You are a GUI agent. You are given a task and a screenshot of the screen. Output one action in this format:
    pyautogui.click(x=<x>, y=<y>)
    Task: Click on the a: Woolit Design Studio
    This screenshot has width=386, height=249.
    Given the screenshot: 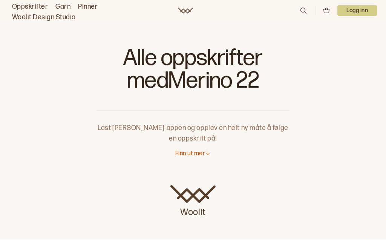 What is the action you would take?
    pyautogui.click(x=44, y=17)
    